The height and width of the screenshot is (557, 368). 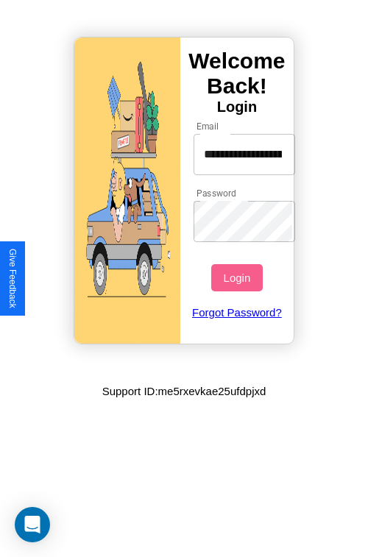 I want to click on button: Login, so click(x=236, y=277).